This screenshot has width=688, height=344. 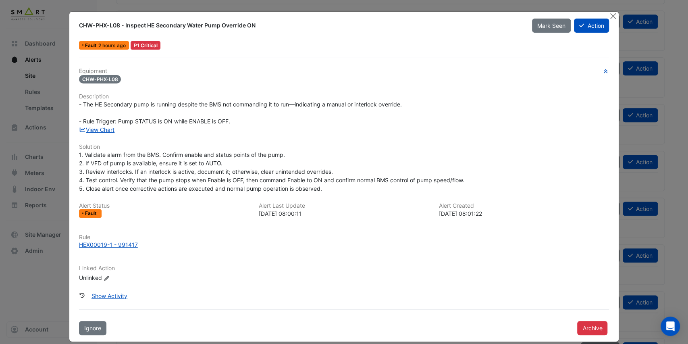 I want to click on h6: Alert Status, so click(x=164, y=206).